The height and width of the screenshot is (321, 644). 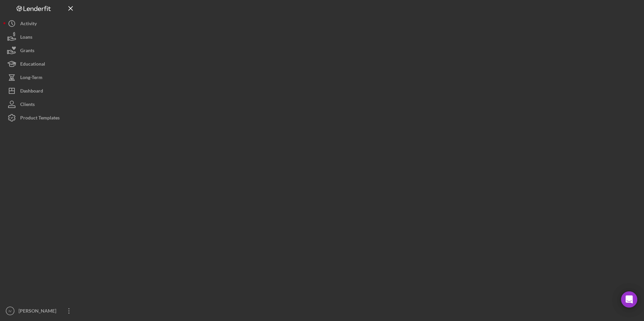 What do you see at coordinates (27, 51) in the screenshot?
I see `div: Grants` at bounding box center [27, 51].